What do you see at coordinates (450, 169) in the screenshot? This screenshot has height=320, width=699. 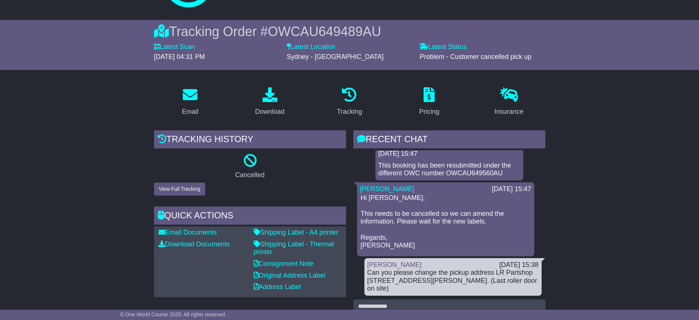 I see `div: This booking has been resubmitted under the different OWC number OWCAU649560AU` at bounding box center [450, 169].